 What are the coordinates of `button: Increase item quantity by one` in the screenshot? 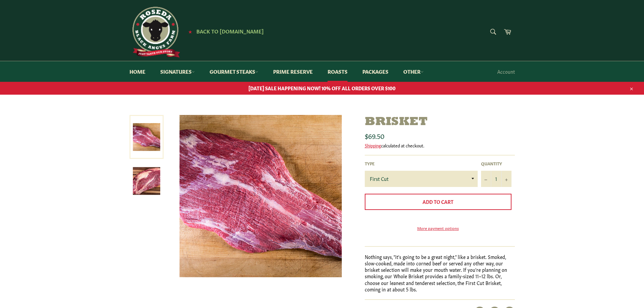 It's located at (507, 178).